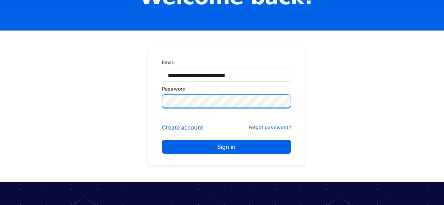 Image resolution: width=444 pixels, height=205 pixels. Describe the element at coordinates (182, 128) in the screenshot. I see `a: Create account` at that location.